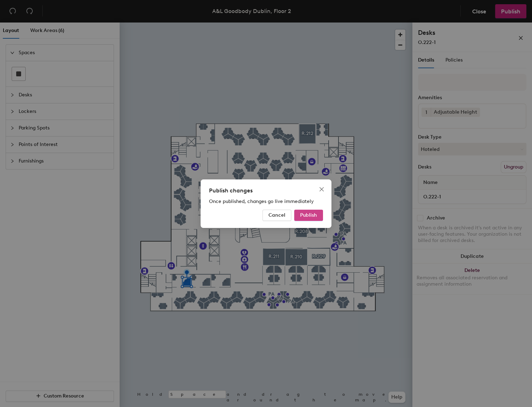 The image size is (532, 407). Describe the element at coordinates (277, 215) in the screenshot. I see `span: Cancel` at that location.